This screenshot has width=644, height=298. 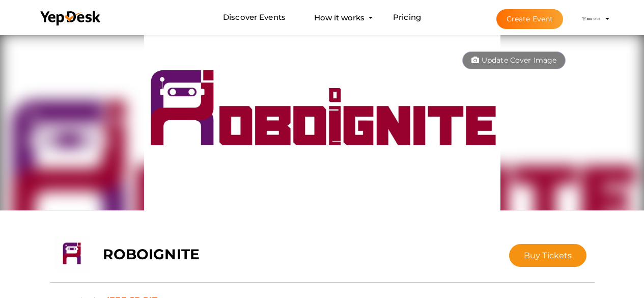 What do you see at coordinates (151, 254) in the screenshot?
I see `b: ROBOIGNITE` at bounding box center [151, 254].